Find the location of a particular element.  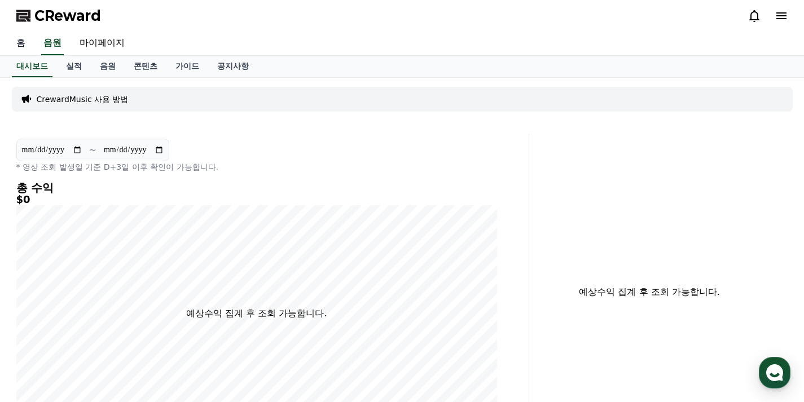

a: 콘텐츠 is located at coordinates (146, 67).